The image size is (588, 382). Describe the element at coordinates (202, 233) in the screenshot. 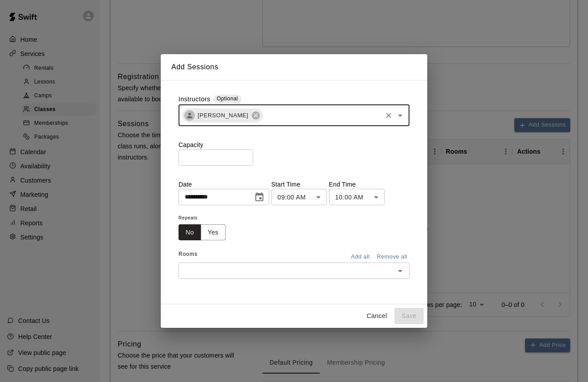

I see `div: outlined button group` at that location.